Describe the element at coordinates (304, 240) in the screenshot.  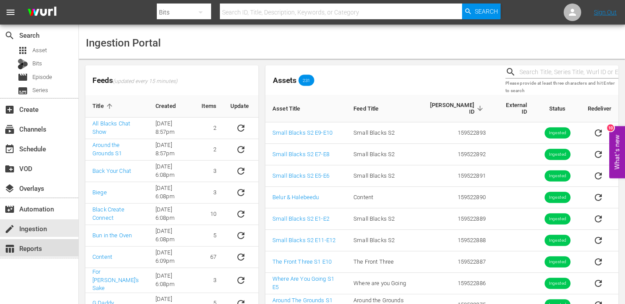
I see `a: Small Blacks S2 E11-E12` at that location.